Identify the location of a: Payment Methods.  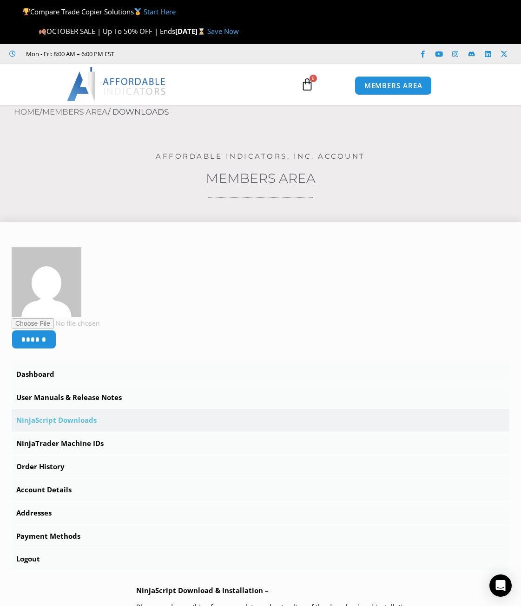
(260, 537).